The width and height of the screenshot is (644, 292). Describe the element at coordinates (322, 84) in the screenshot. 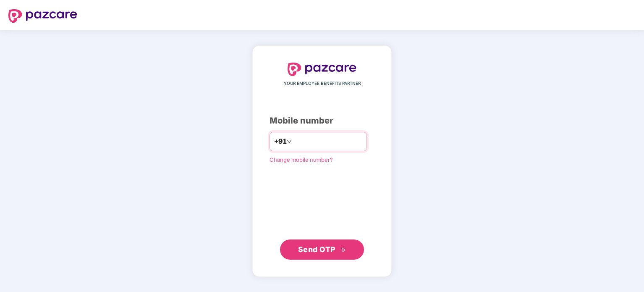

I see `span: YOUR EMPLOYEE BENEFITS PARTNER` at that location.